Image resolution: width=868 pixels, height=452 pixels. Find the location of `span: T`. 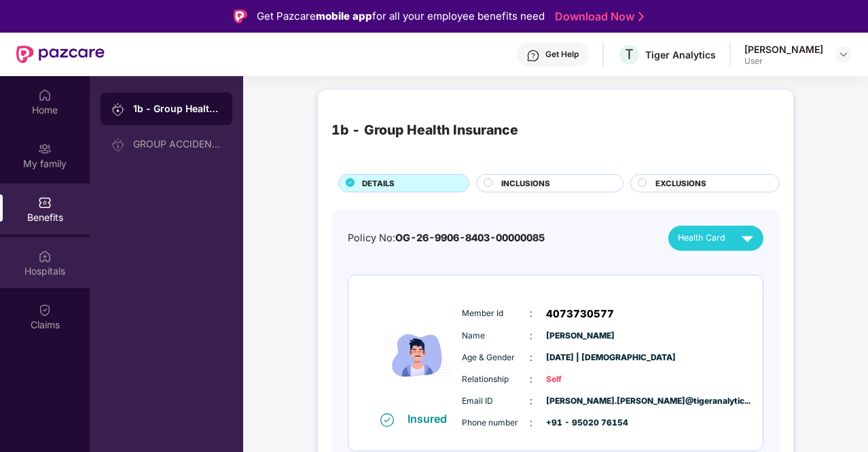

span: T is located at coordinates (629, 54).